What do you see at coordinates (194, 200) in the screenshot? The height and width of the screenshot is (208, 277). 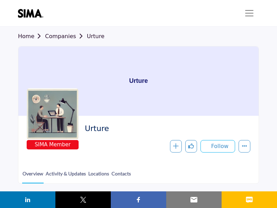 I see `img: email sharing button` at bounding box center [194, 200].